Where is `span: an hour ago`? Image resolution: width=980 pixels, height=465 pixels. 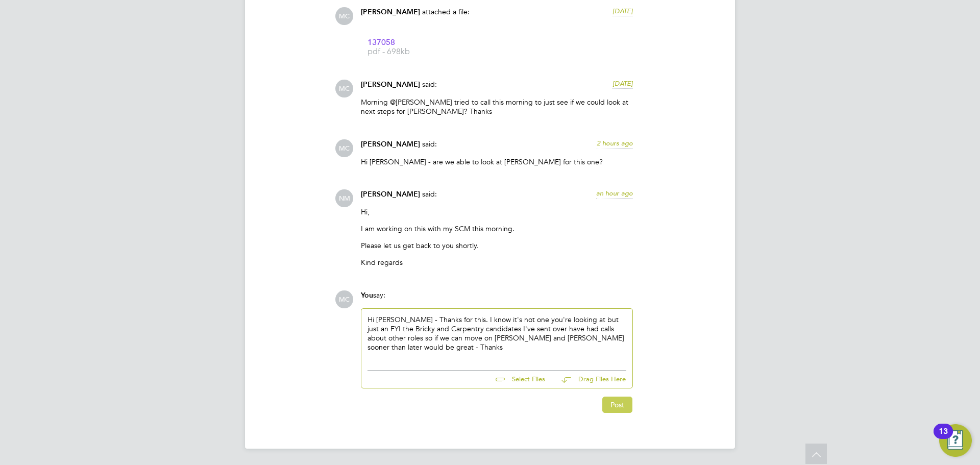 span: an hour ago is located at coordinates (615, 193).